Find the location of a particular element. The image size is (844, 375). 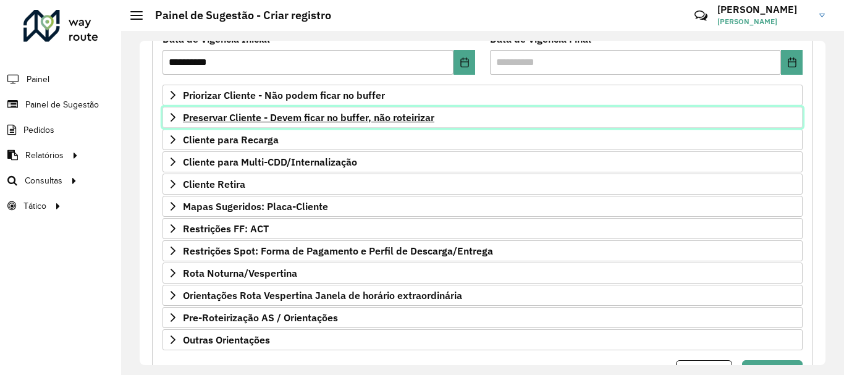

a: Mapas Sugeridos: Placa-Cliente is located at coordinates (483, 206).